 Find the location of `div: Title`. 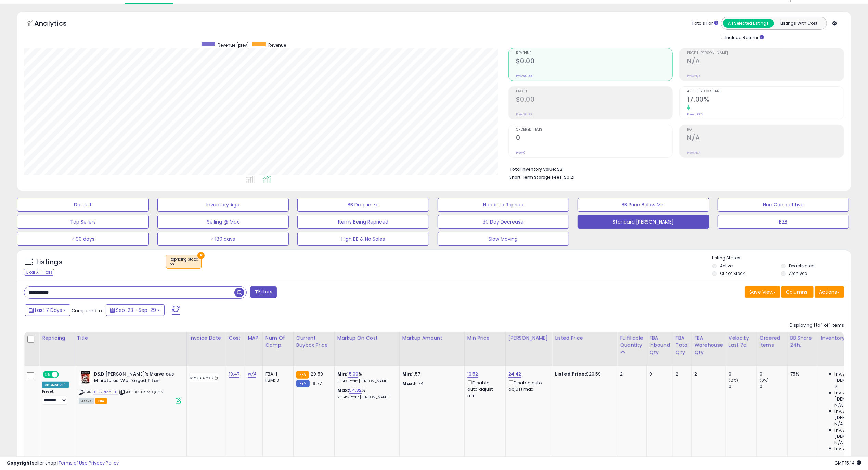

div: Title is located at coordinates (130, 338).